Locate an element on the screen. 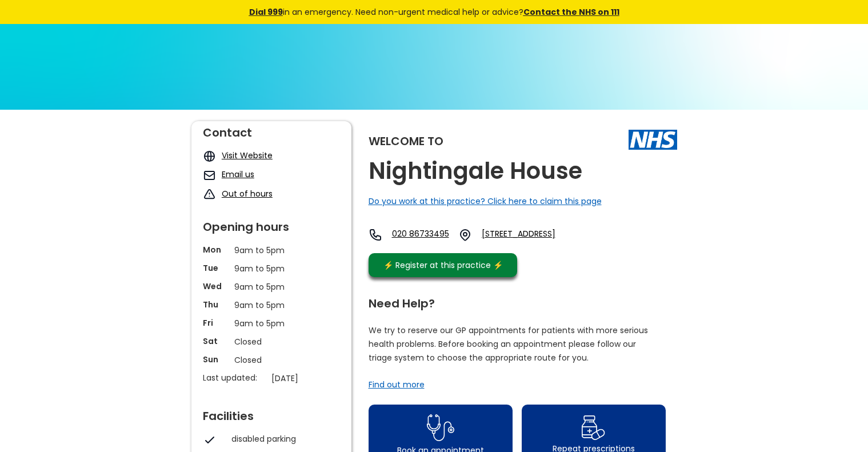 The height and width of the screenshot is (452, 868). a: Dial 999 is located at coordinates (266, 12).